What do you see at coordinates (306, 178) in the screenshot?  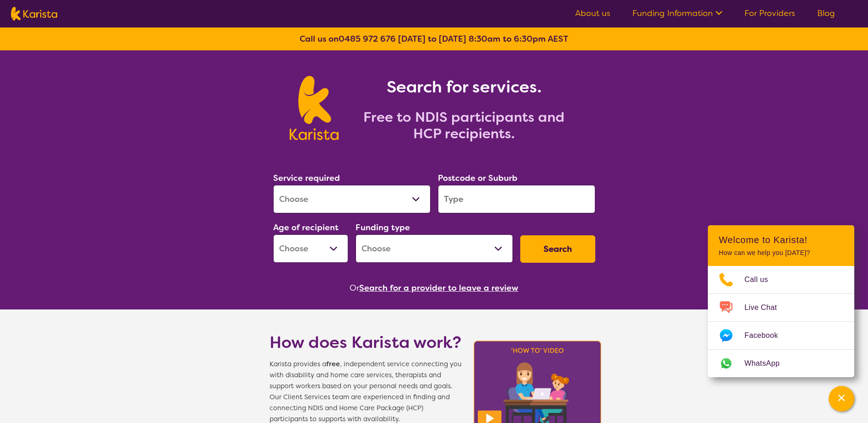 I see `label: Service required` at bounding box center [306, 178].